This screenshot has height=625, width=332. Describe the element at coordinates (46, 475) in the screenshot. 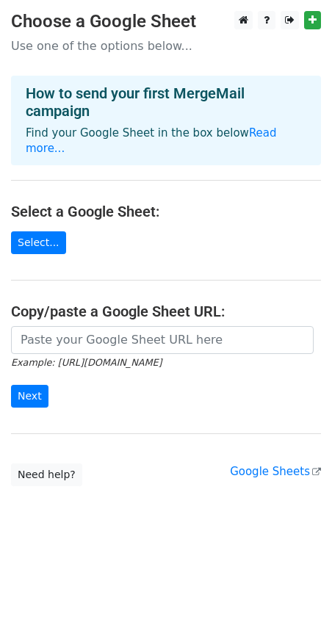

I see `a: Need help?` at that location.